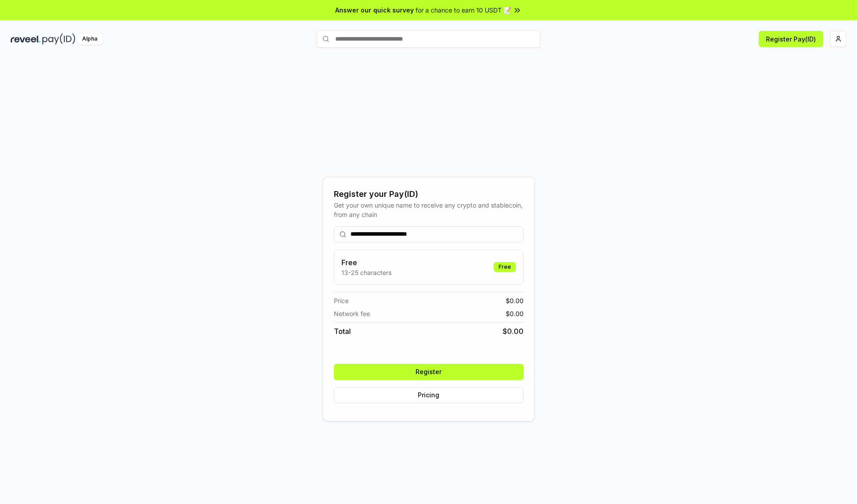 This screenshot has height=504, width=857. Describe the element at coordinates (429, 210) in the screenshot. I see `div: Get your own unique name to receive any crypto and stablecoin, from any chain` at that location.